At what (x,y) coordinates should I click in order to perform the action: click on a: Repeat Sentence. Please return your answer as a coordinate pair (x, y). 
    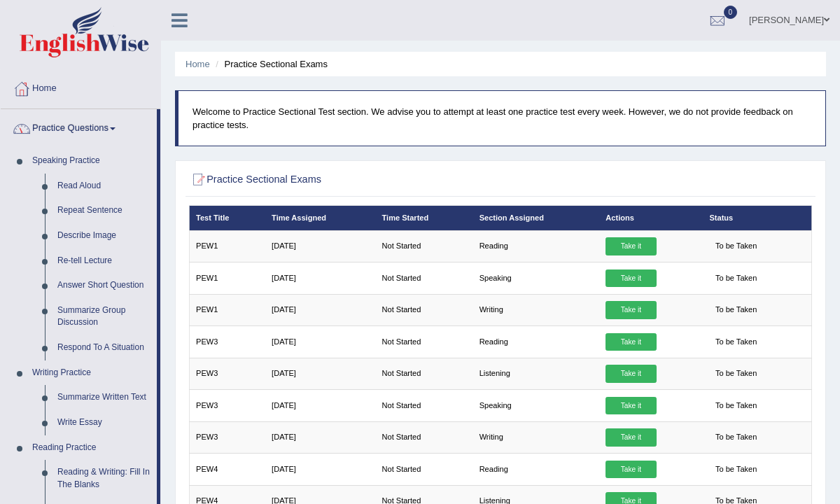
    Looking at the image, I should click on (104, 211).